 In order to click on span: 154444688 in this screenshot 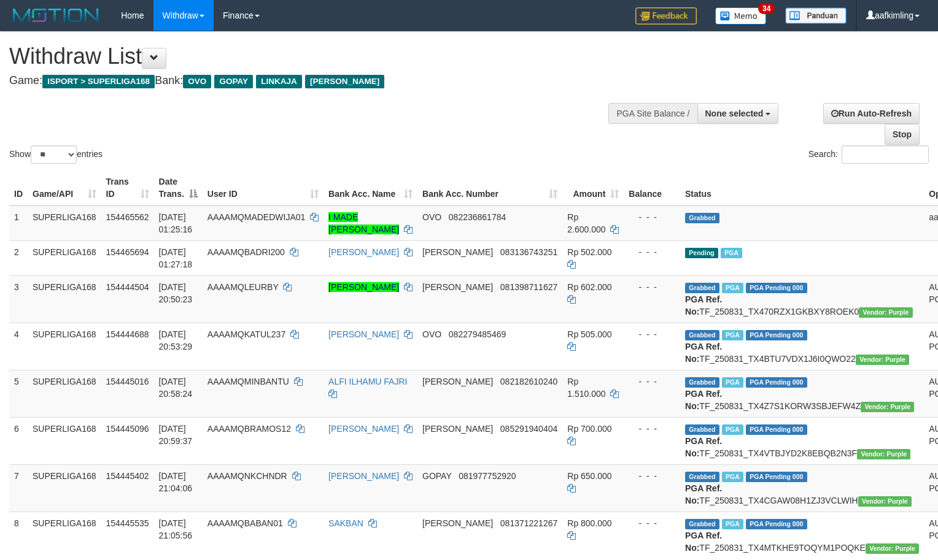, I will do `click(128, 335)`.